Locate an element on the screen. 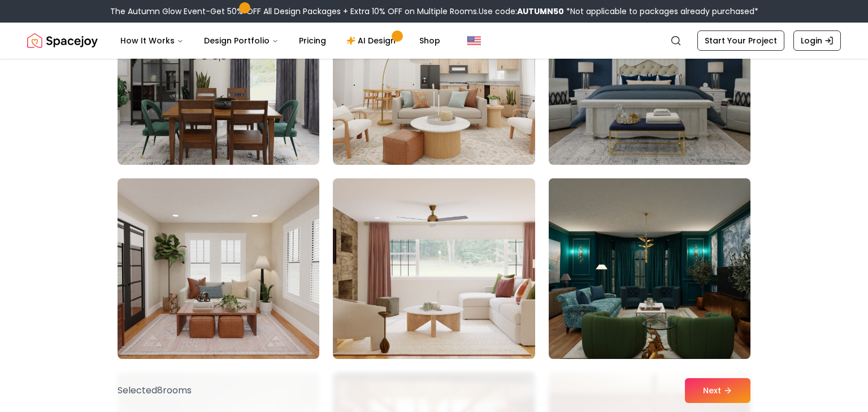 The image size is (868, 412). img: Room room-43 is located at coordinates (218, 269).